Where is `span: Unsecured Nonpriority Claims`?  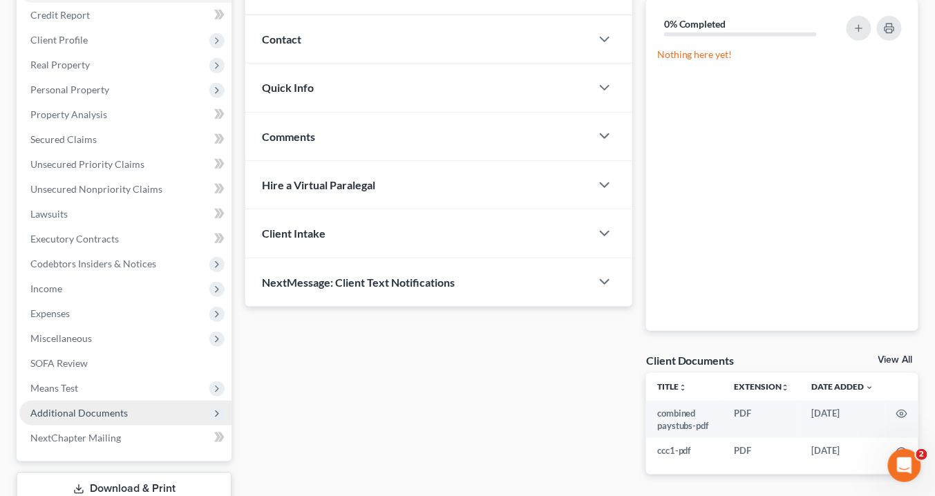
span: Unsecured Nonpriority Claims is located at coordinates (96, 189).